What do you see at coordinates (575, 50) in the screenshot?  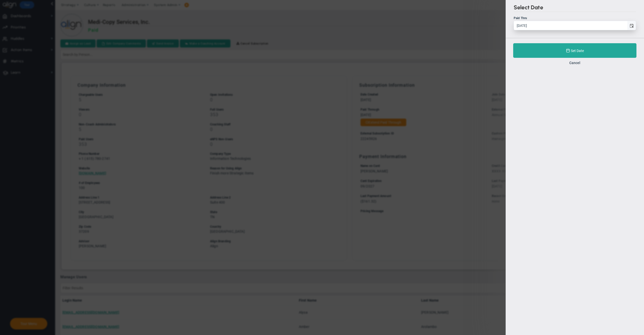 I see `button: Set Date` at bounding box center [575, 50].